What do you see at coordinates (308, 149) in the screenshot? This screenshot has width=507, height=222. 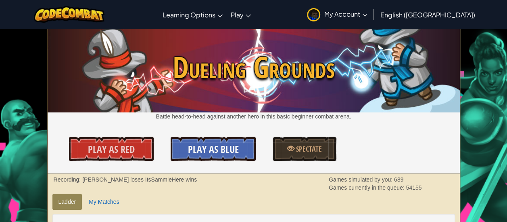 I see `span: Spectate` at bounding box center [308, 149].